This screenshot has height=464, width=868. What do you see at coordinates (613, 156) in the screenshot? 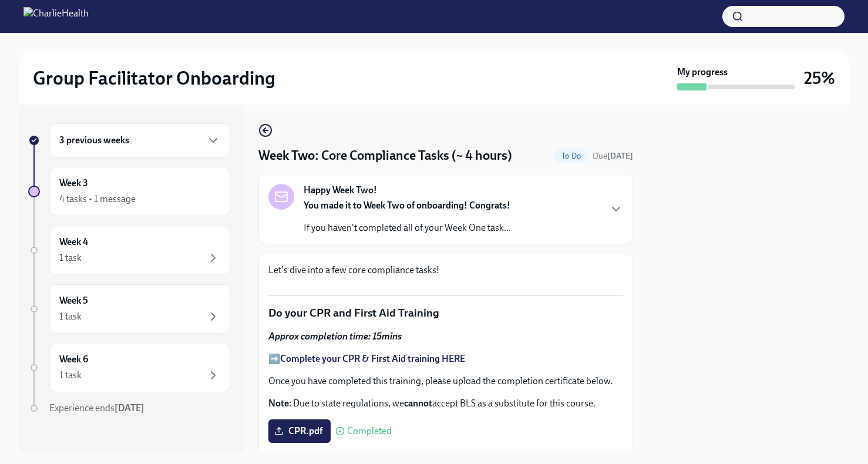
I see `span: October 13th, 2025 09:00` at bounding box center [613, 156].